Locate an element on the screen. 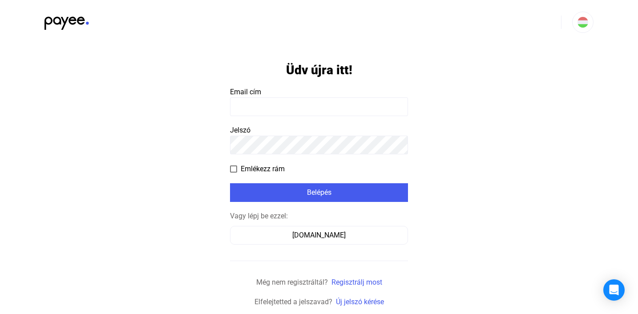  a: Regisztrálj most is located at coordinates (357, 282).